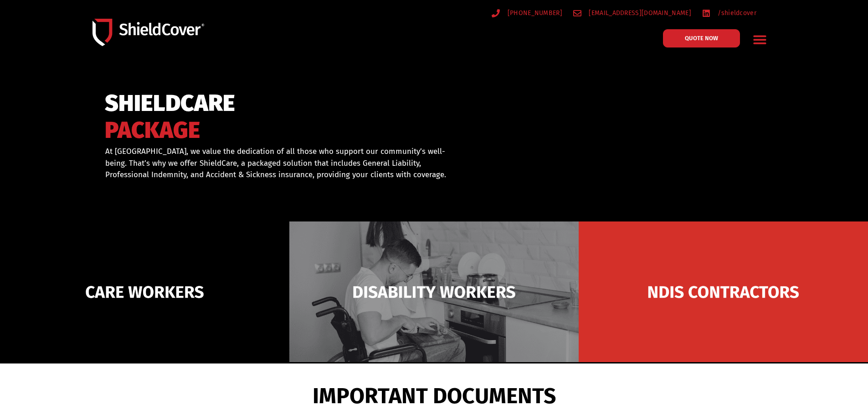 The height and width of the screenshot is (416, 868). I want to click on div: Menu Toggle, so click(760, 39).